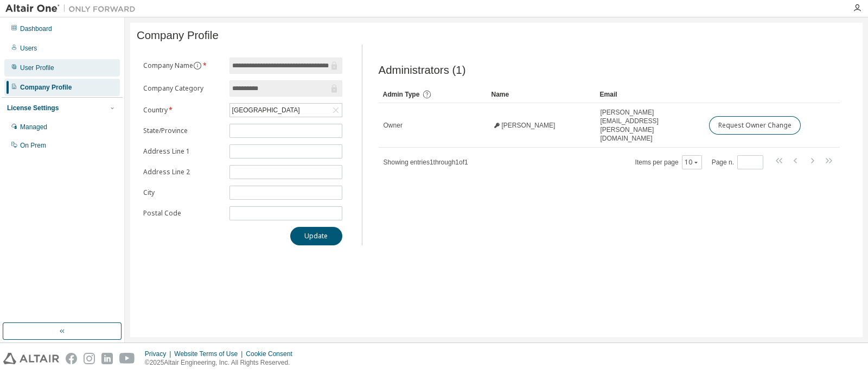  What do you see at coordinates (28, 48) in the screenshot?
I see `div: Users` at bounding box center [28, 48].